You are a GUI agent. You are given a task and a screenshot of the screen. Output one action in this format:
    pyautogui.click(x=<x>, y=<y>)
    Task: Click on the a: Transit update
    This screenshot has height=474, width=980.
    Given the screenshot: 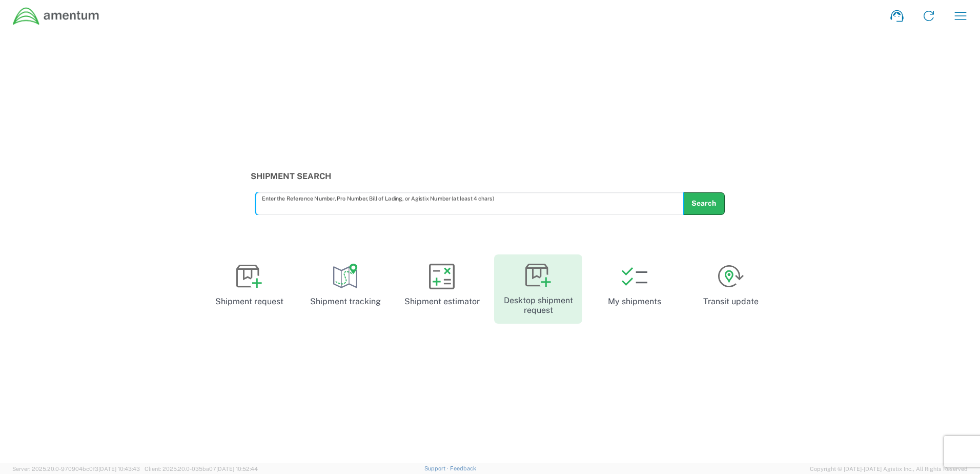 What is the action you would take?
    pyautogui.click(x=731, y=285)
    